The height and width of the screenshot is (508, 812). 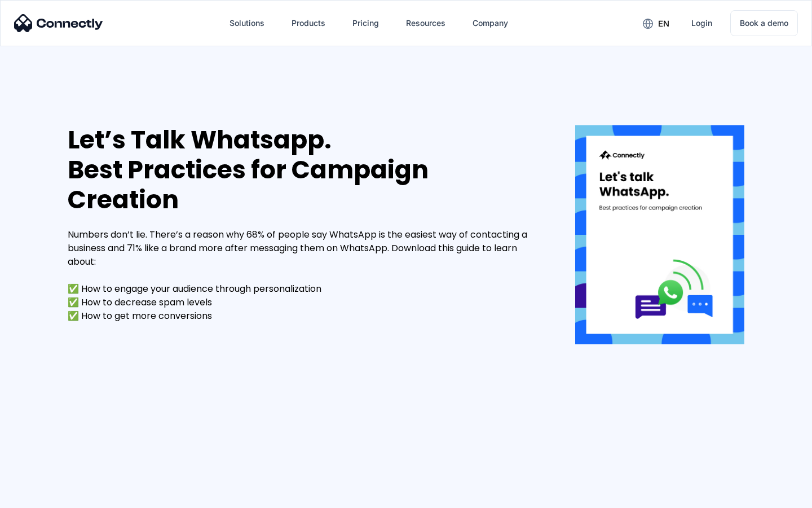 What do you see at coordinates (701, 23) in the screenshot?
I see `div: Login` at bounding box center [701, 23].